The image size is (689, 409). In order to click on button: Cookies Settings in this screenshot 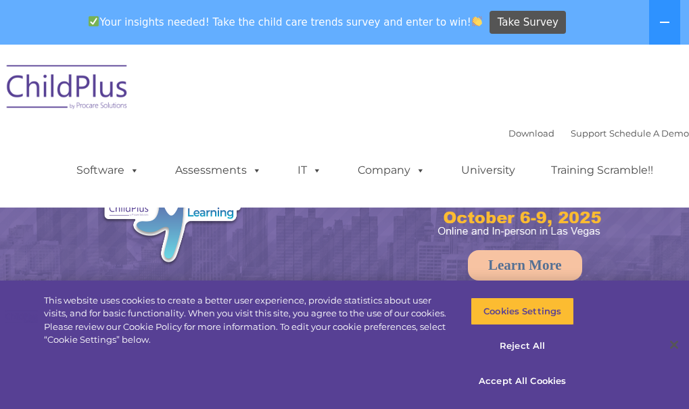, I will do `click(522, 312)`.